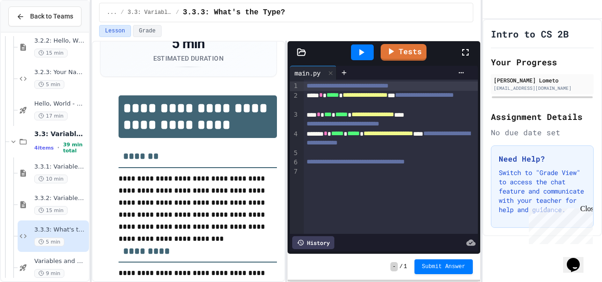  I want to click on h2: Your Progress, so click(543, 62).